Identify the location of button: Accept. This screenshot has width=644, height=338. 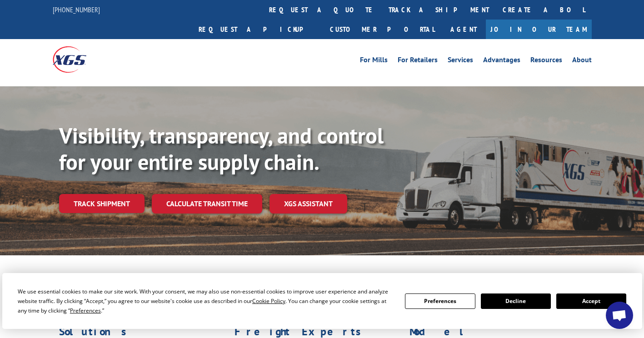
(591, 301).